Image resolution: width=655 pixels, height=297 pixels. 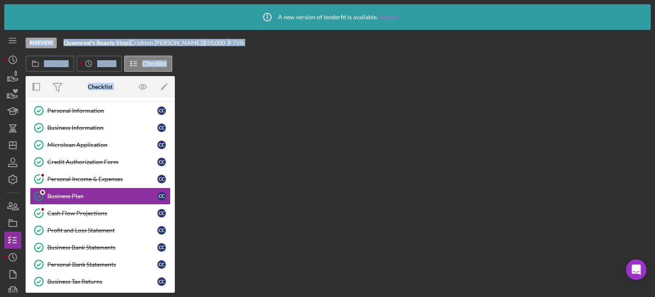 I want to click on label: Checklist, so click(x=154, y=64).